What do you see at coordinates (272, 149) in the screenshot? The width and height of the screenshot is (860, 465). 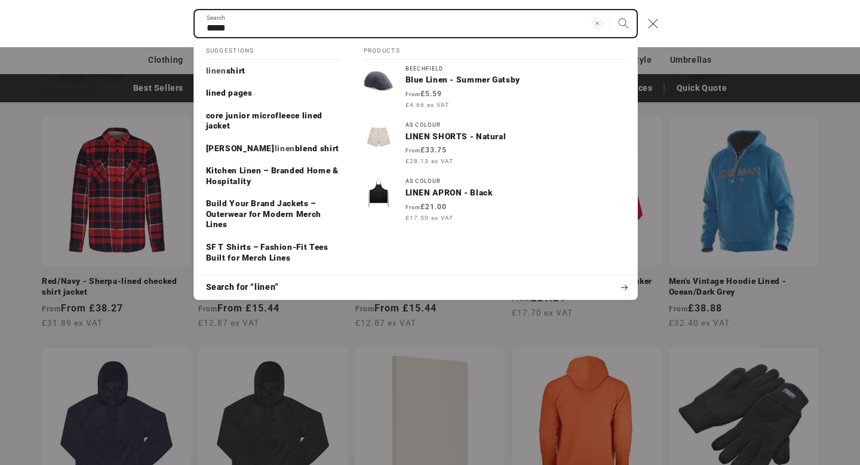 I see `p: townsend linen blend shirt` at bounding box center [272, 149].